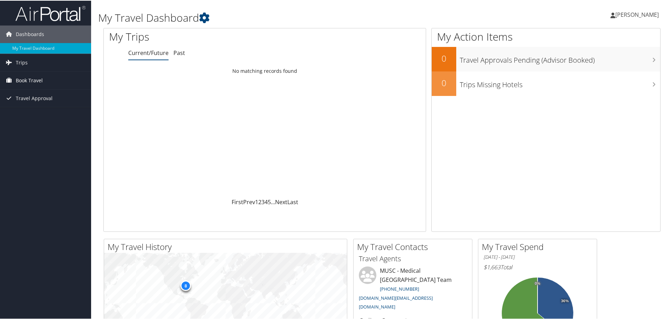  What do you see at coordinates (249, 202) in the screenshot?
I see `a: Prev` at bounding box center [249, 202].